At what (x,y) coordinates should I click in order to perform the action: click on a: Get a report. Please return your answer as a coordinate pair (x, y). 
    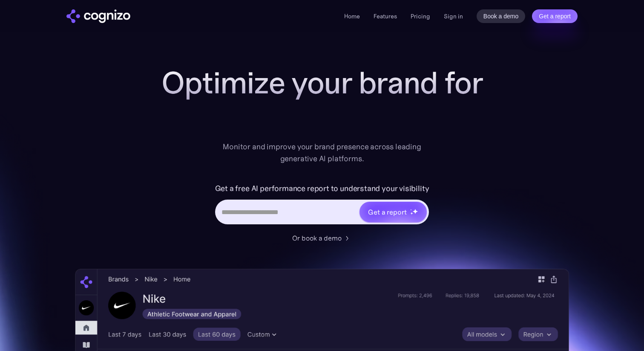
    Looking at the image, I should click on (554, 16).